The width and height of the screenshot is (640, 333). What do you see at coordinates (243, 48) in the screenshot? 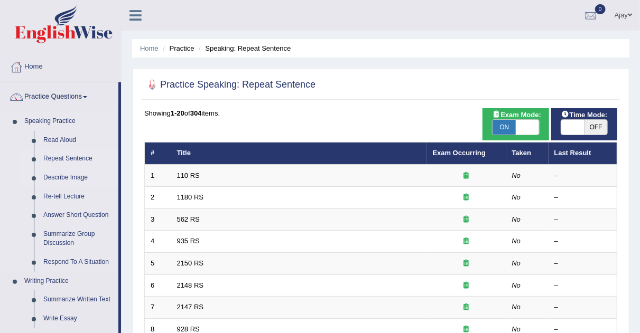
I see `li: Speaking: Repeat Sentence` at bounding box center [243, 48].